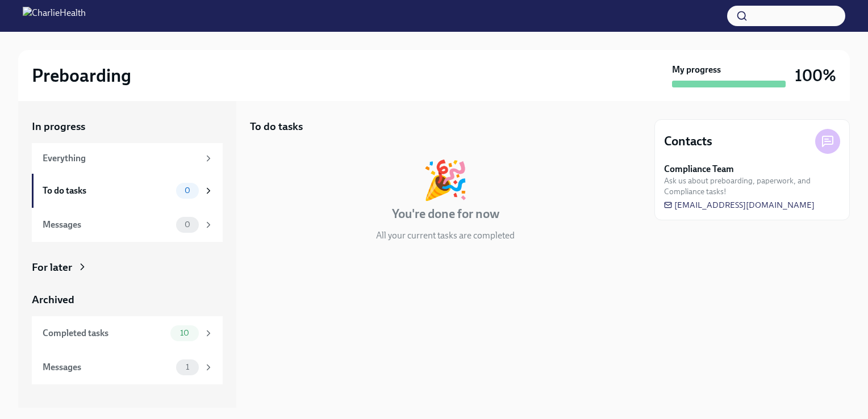 The image size is (868, 419). I want to click on div: For later, so click(52, 267).